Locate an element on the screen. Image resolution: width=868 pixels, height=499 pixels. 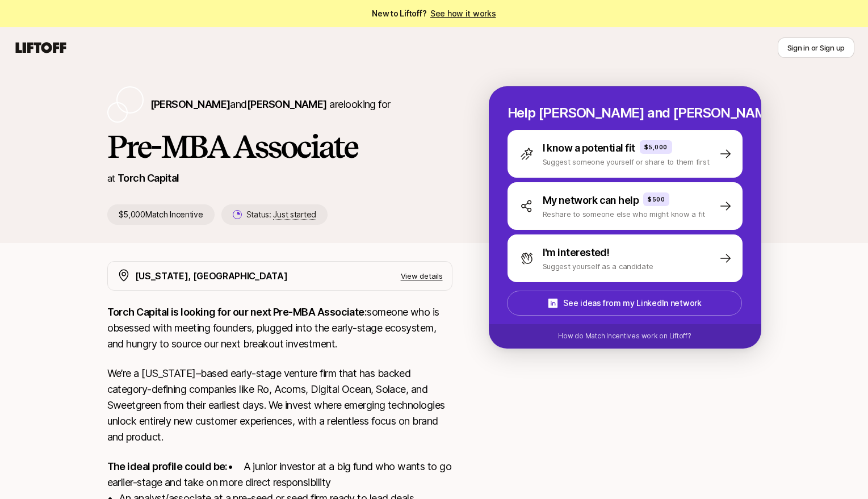
p: $500 is located at coordinates (656, 199).